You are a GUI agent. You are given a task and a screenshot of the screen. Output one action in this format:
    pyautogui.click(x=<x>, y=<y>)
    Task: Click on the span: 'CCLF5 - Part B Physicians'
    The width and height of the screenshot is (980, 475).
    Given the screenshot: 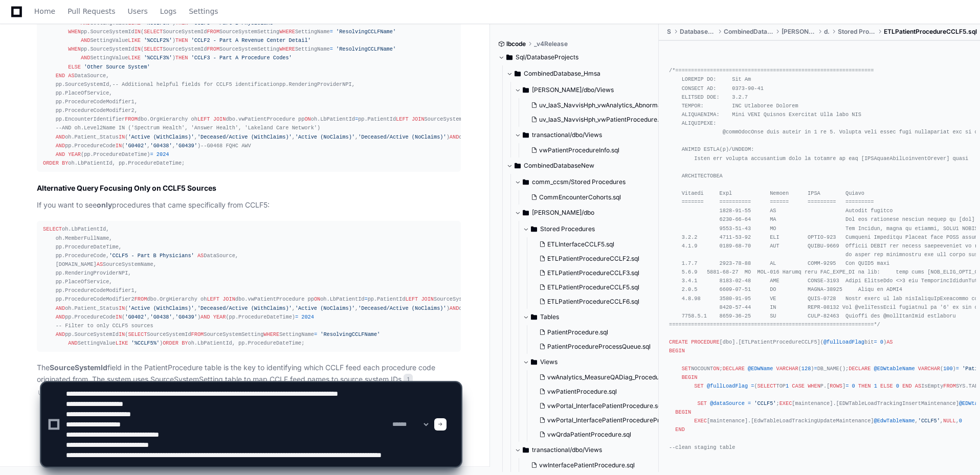 What is the action you would take?
    pyautogui.click(x=234, y=23)
    